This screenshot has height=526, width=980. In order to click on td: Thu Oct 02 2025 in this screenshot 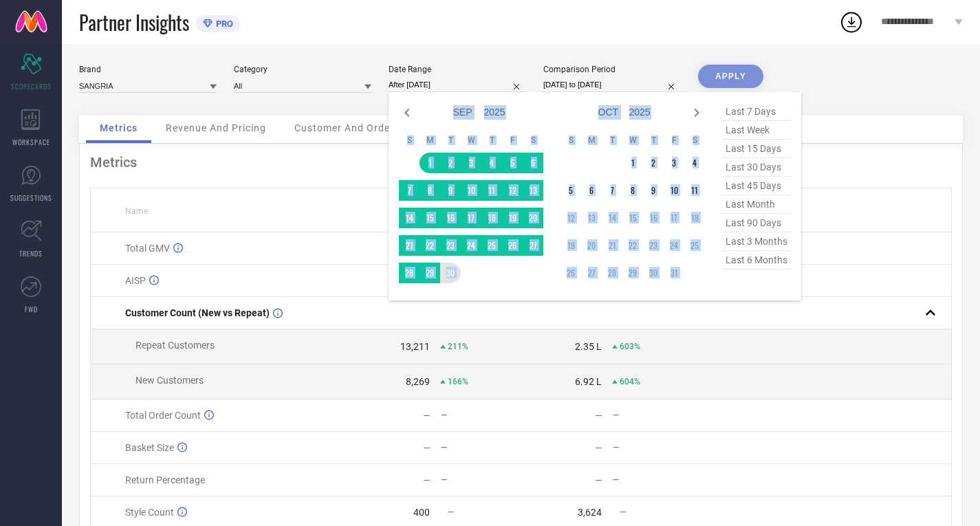, I will do `click(653, 163)`.